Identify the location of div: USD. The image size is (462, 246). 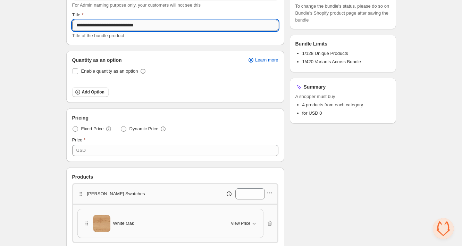
(81, 150).